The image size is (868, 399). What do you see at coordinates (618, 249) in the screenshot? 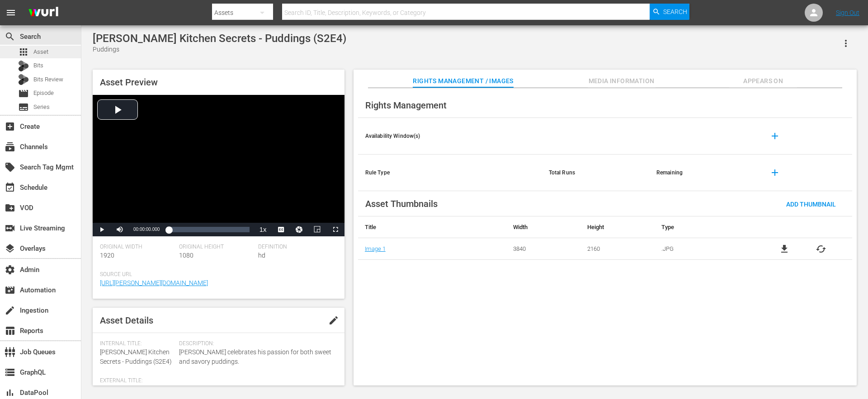
I see `td: 2160` at bounding box center [618, 249].